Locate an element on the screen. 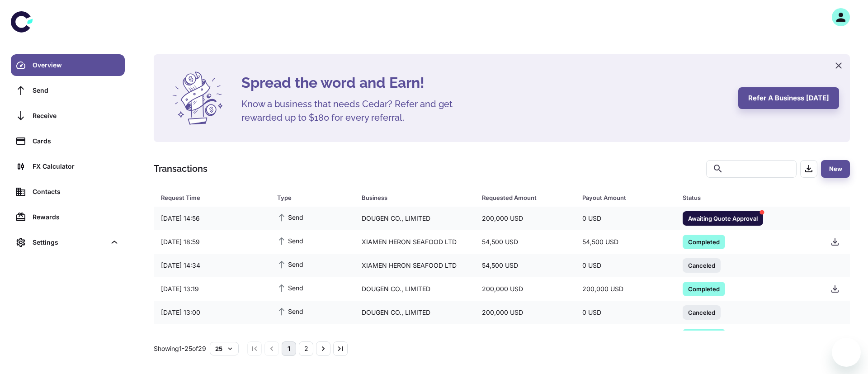  span: Status is located at coordinates (747, 197).